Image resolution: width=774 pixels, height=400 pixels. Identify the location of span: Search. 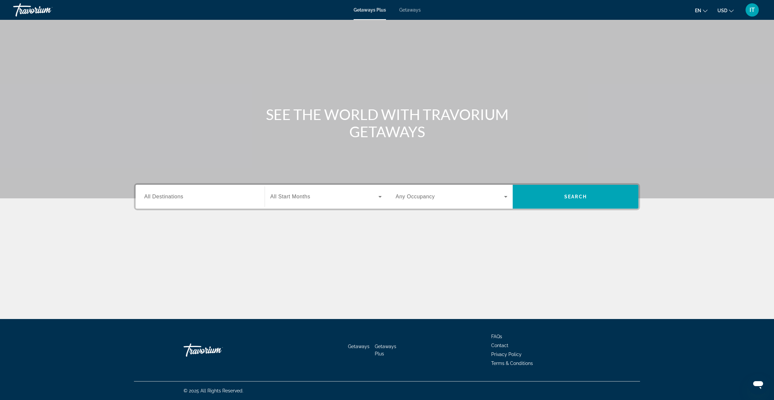
(576, 197).